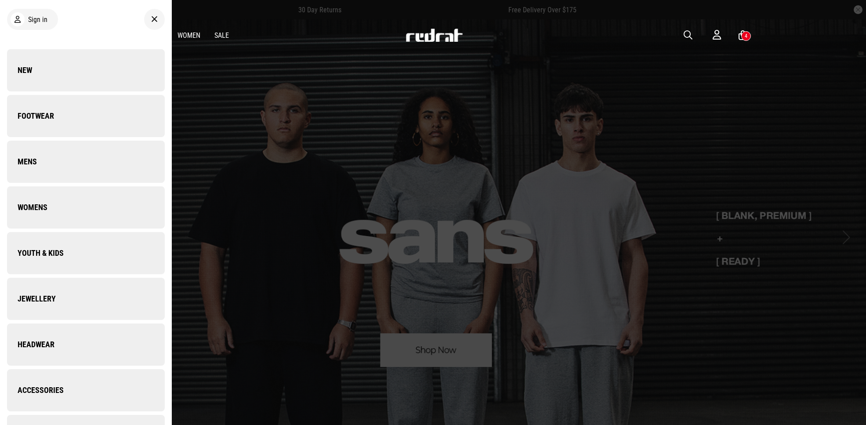  What do you see at coordinates (86, 390) in the screenshot?
I see `a: Accessories Company` at bounding box center [86, 390].